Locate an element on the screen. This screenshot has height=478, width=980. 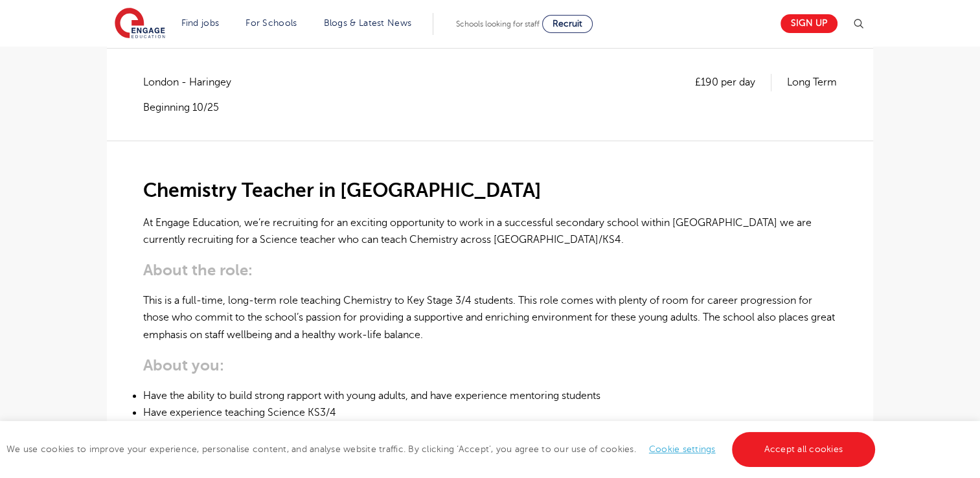
p: This is a full-time, long-term role teaching Chemistry to Key Stage 3/4 students. This role comes... is located at coordinates (490, 317).